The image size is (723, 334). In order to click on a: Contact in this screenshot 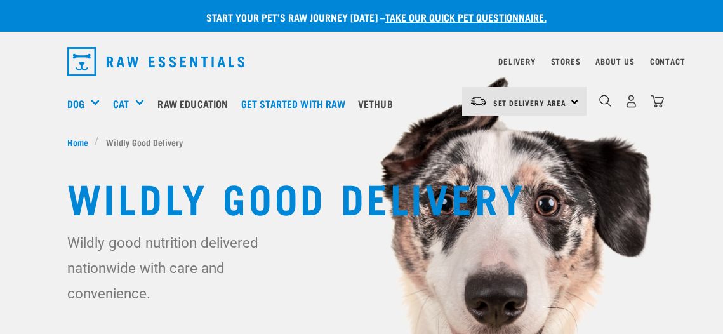, I will do `click(668, 61)`.